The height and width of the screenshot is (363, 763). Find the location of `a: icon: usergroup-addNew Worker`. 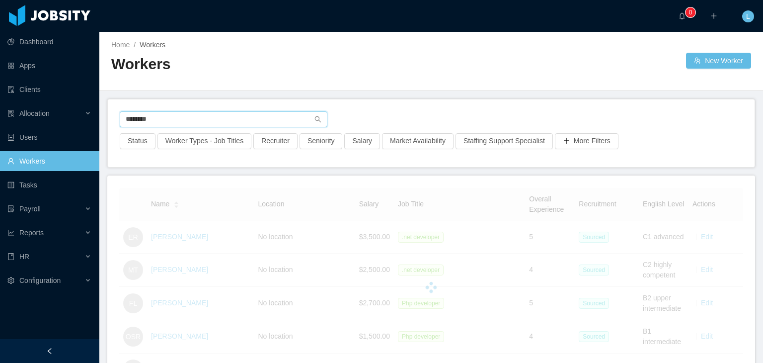

a: icon: usergroup-addNew Worker is located at coordinates (718, 61).